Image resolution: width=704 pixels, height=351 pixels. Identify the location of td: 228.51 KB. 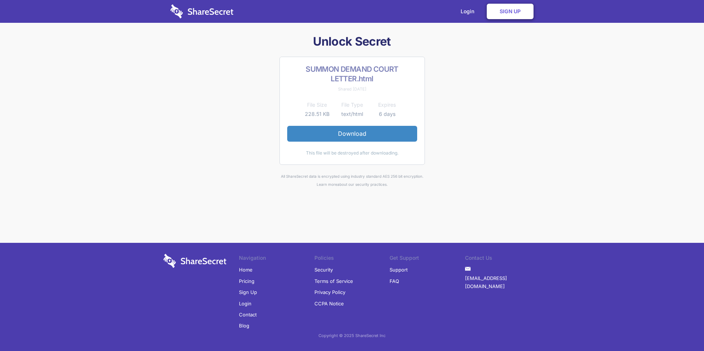
(317, 114).